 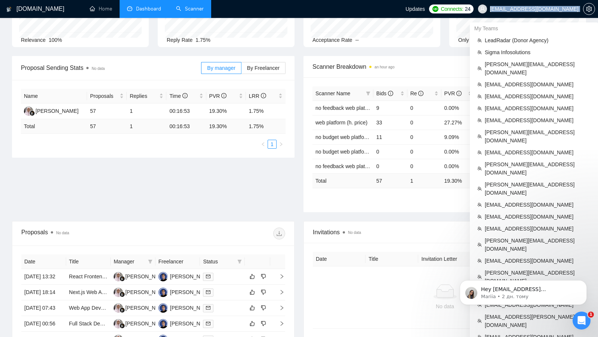 I want to click on td: 9.09%, so click(x=458, y=137).